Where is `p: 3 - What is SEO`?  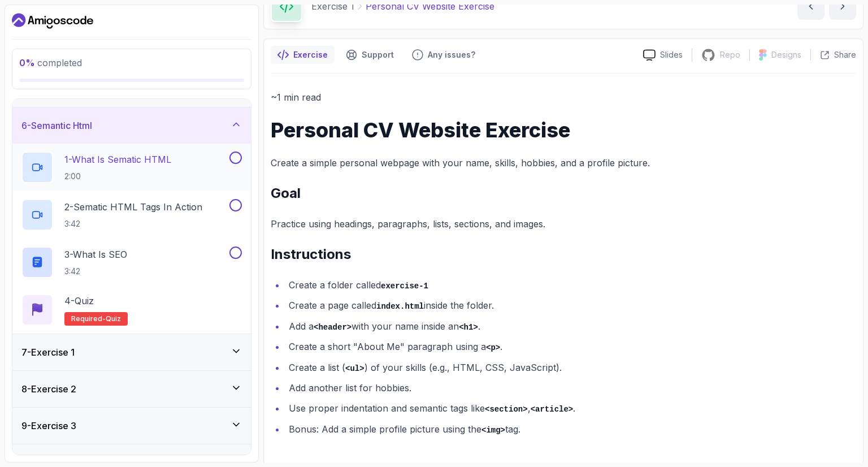
p: 3 - What is SEO is located at coordinates (95, 254).